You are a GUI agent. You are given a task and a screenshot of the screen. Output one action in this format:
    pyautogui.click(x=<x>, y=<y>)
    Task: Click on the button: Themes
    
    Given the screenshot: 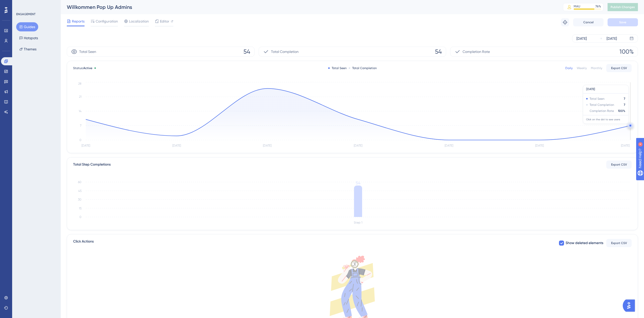 What is the action you would take?
    pyautogui.click(x=28, y=49)
    